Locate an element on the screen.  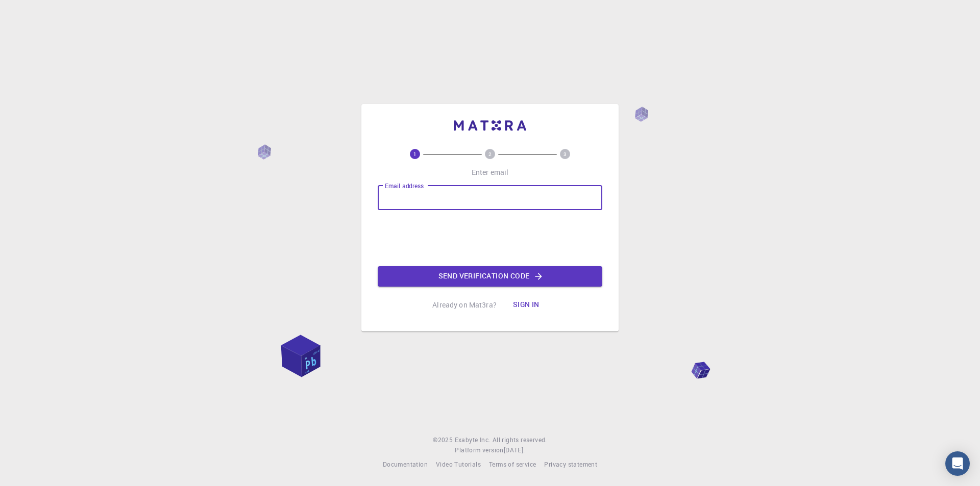
span: Video Tutorials is located at coordinates (458, 464).